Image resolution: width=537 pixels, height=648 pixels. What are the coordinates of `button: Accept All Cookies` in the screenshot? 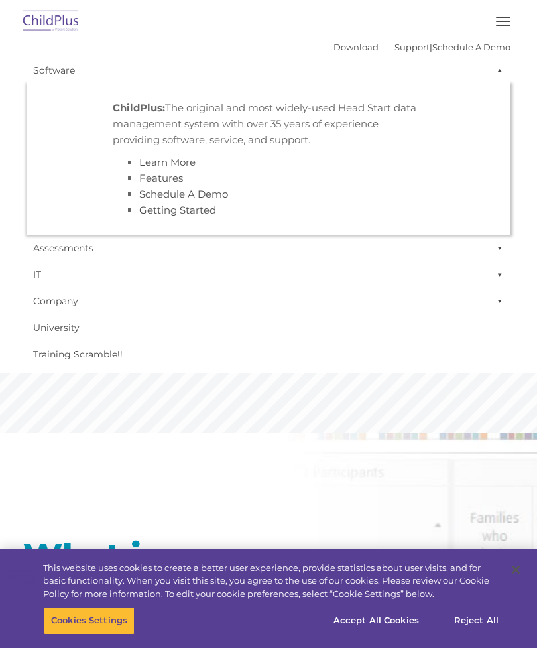 It's located at (376, 620).